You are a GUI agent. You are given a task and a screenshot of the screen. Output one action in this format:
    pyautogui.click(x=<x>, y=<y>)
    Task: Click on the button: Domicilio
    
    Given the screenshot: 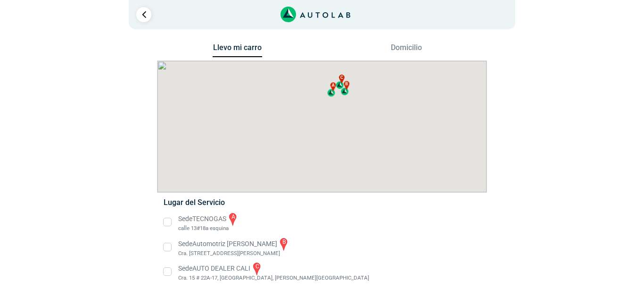 What is the action you would take?
    pyautogui.click(x=407, y=50)
    